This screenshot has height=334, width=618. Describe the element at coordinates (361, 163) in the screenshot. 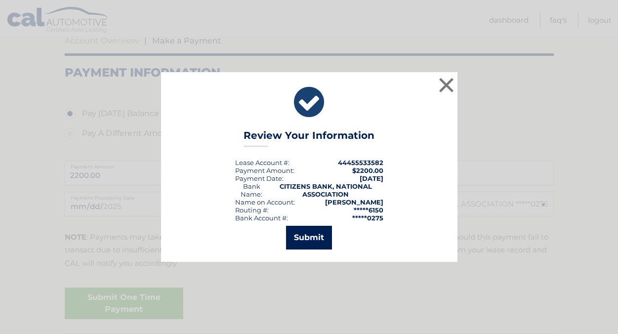

I see `strong: 44455533582` at that location.